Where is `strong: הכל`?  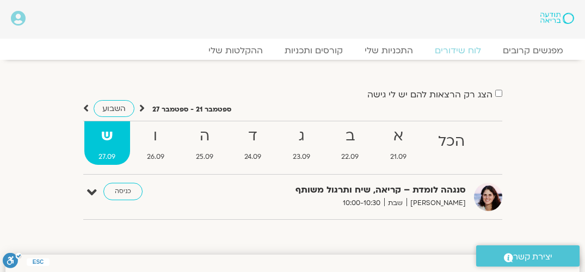 strong: הכל is located at coordinates (451, 142).